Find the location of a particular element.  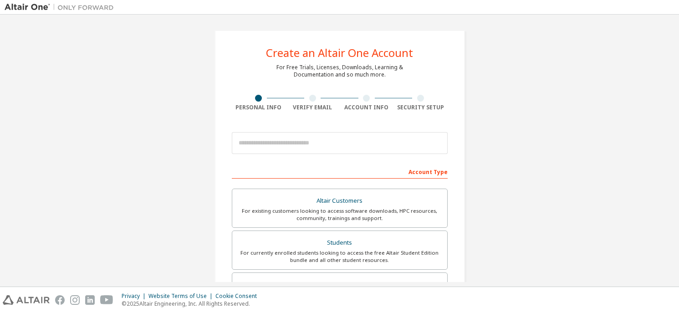

img: altair_logo.svg is located at coordinates (26, 300).